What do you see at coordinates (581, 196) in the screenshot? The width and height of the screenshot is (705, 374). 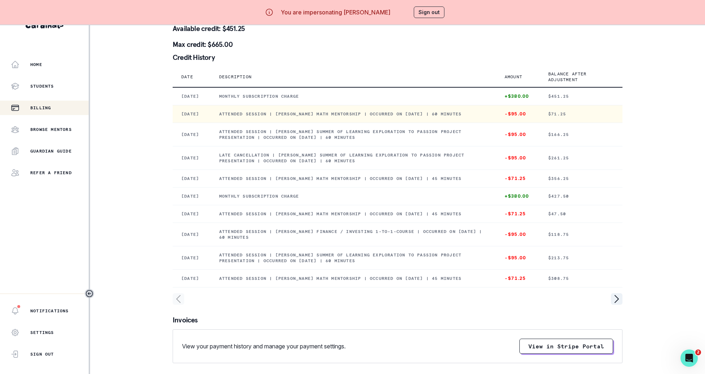 I see `p: $427.50` at bounding box center [581, 196].